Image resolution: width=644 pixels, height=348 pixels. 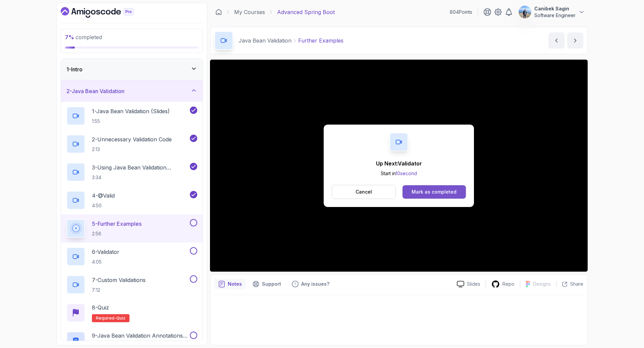 I want to click on p: Share, so click(x=577, y=284).